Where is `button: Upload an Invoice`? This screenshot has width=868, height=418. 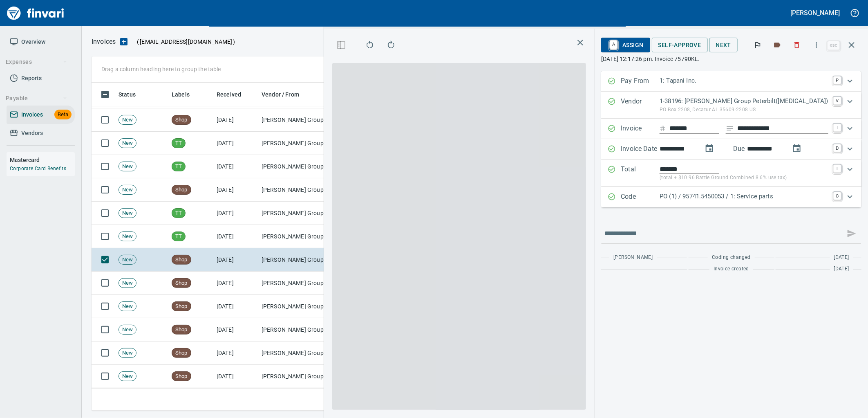
button: Upload an Invoice is located at coordinates (124, 41).